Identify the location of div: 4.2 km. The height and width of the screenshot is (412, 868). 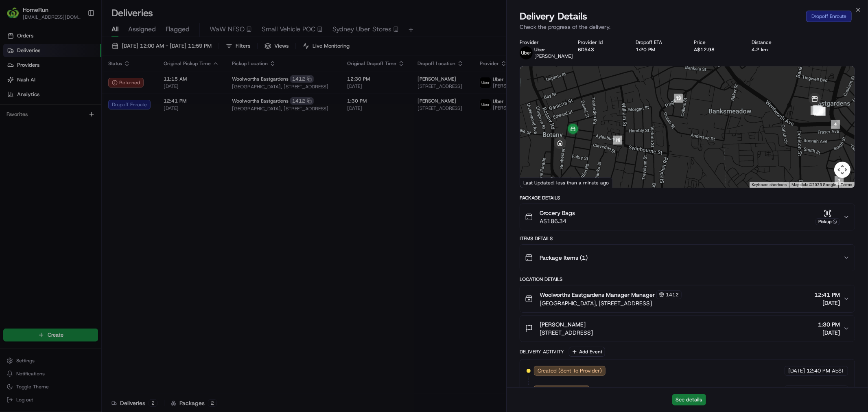
(775, 49).